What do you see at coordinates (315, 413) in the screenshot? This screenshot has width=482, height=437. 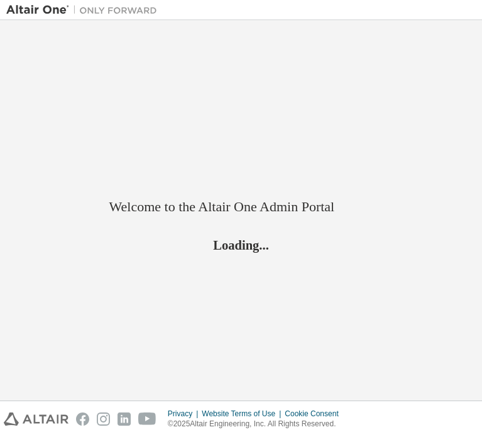 I see `div: Cookie Consent` at bounding box center [315, 413].